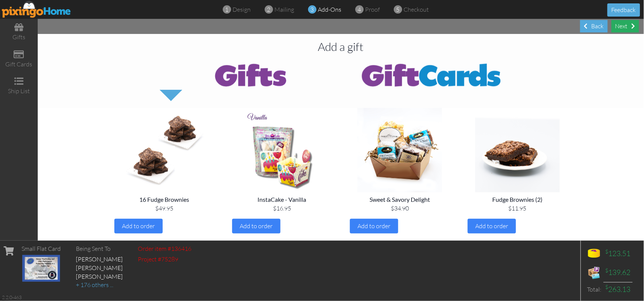 The width and height of the screenshot is (644, 301). What do you see at coordinates (329, 9) in the screenshot?
I see `span: add-ons` at bounding box center [329, 9].